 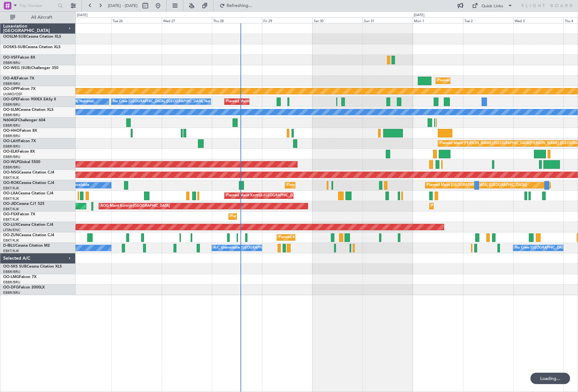 What do you see at coordinates (19, 214) in the screenshot?
I see `a: OO-FSXFalcon 7X` at bounding box center [19, 214].